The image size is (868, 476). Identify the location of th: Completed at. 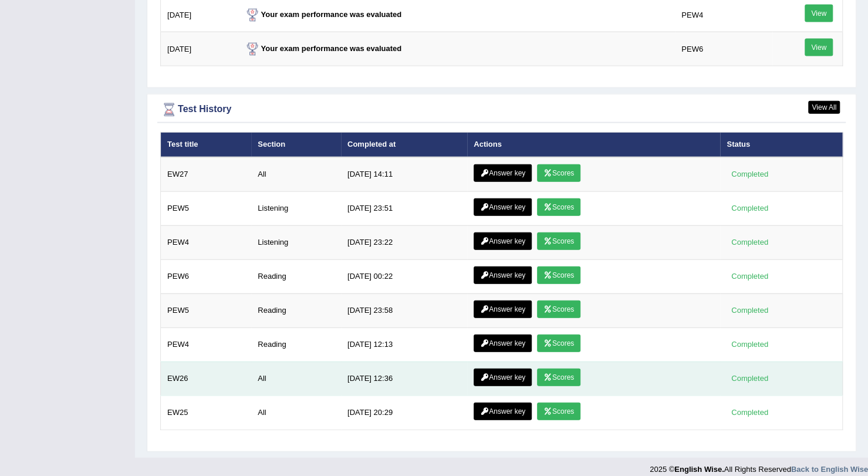
(404, 145).